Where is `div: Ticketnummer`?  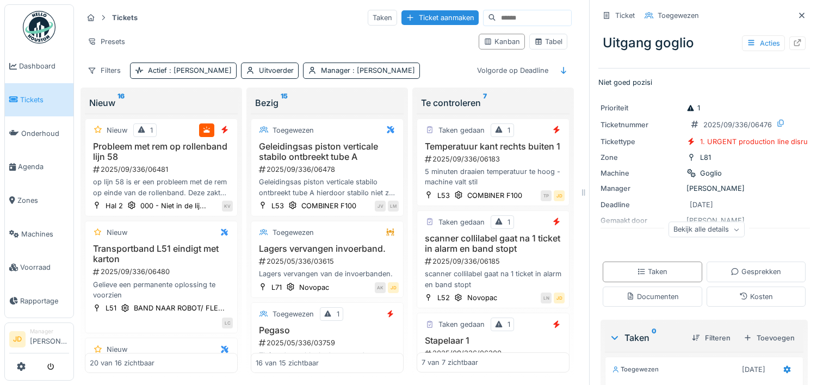
div: Ticketnummer is located at coordinates (641, 125).